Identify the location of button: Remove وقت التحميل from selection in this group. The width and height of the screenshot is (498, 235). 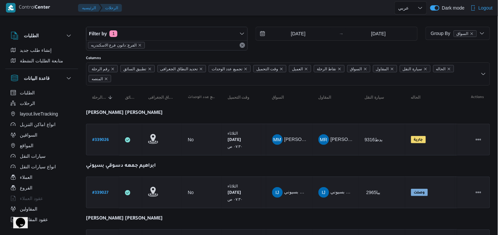
(281, 69).